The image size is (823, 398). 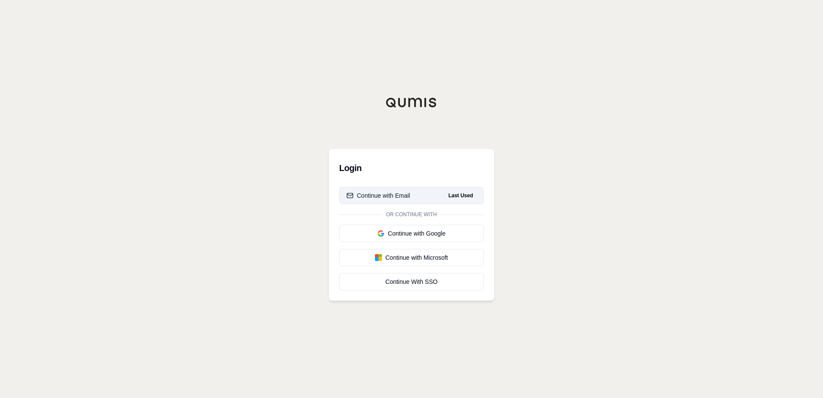 I want to click on h3: Login, so click(x=411, y=168).